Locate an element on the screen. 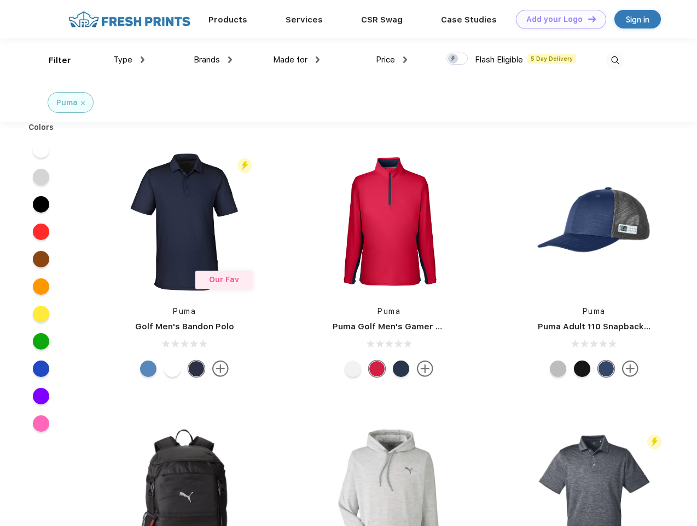  div: Pma Blk with Pma Blk is located at coordinates (582, 368).